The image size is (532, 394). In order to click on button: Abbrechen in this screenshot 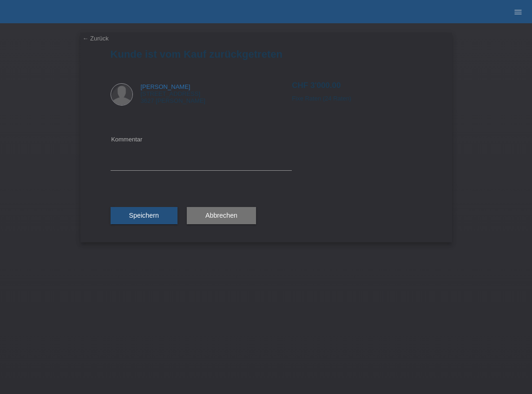, I will do `click(221, 216)`.